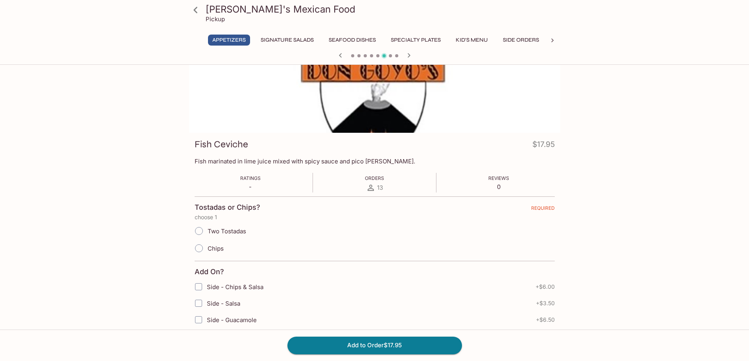 Image resolution: width=749 pixels, height=361 pixels. I want to click on h4: Tostadas or Chips?, so click(227, 207).